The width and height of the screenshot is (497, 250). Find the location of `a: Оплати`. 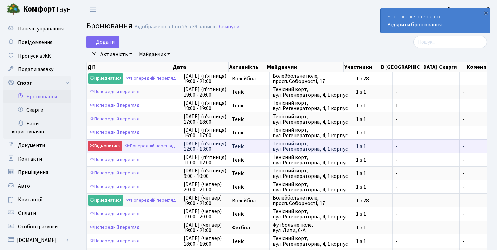

a: Оплати is located at coordinates (37, 213).